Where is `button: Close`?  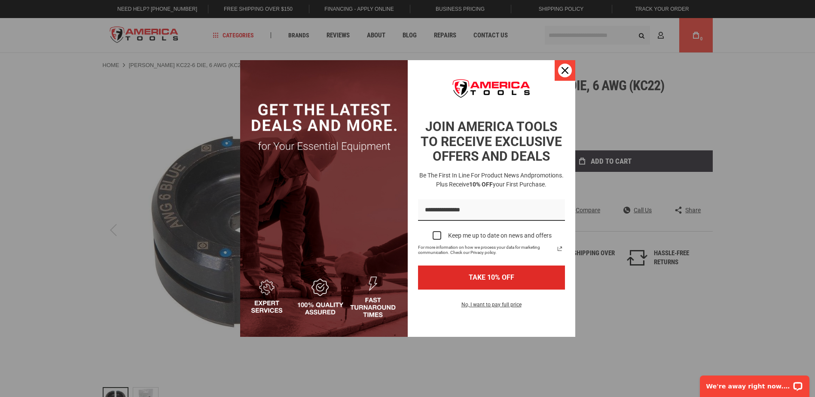 button: Close is located at coordinates (565, 70).